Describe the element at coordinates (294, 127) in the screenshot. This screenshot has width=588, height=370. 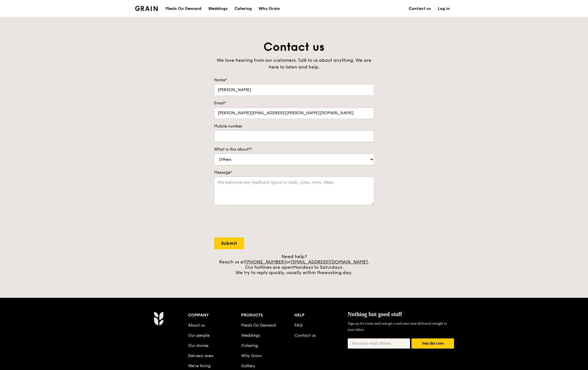
I see `label: Mobile number` at that location.